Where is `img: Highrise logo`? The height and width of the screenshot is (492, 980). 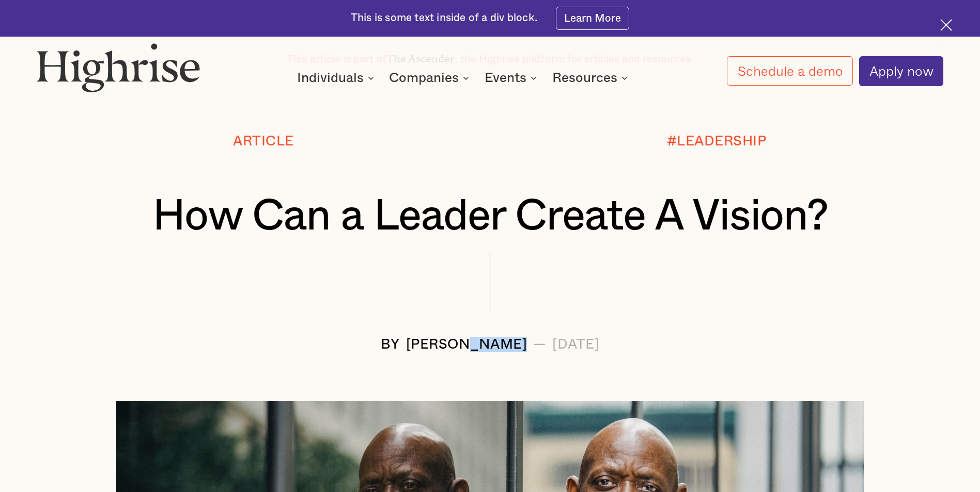
img: Highrise logo is located at coordinates (119, 67).